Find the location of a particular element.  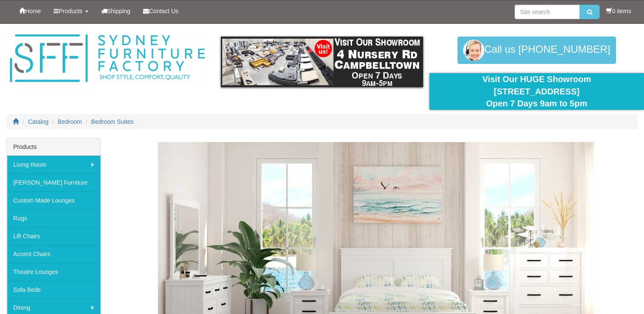

a: Accent Chairs is located at coordinates (54, 254).